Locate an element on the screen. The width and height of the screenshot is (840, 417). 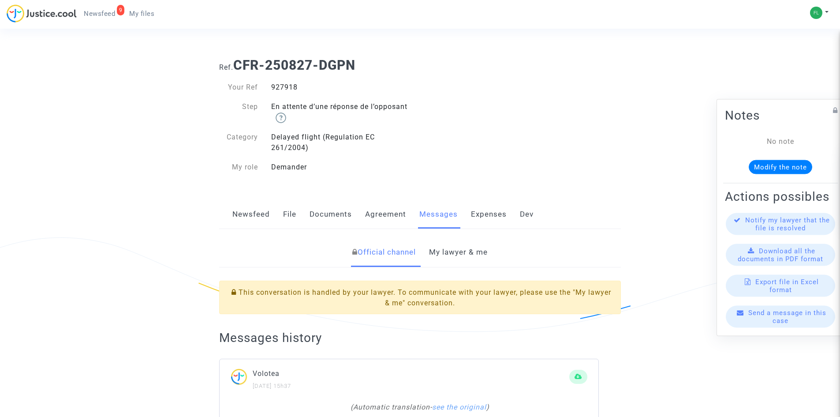
div: Demander is located at coordinates (342, 167).